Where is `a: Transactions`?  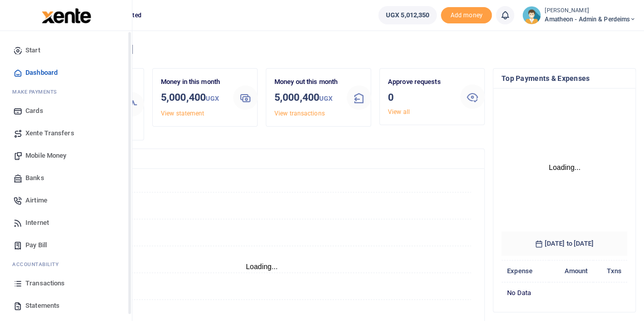
a: Transactions is located at coordinates (65, 284).